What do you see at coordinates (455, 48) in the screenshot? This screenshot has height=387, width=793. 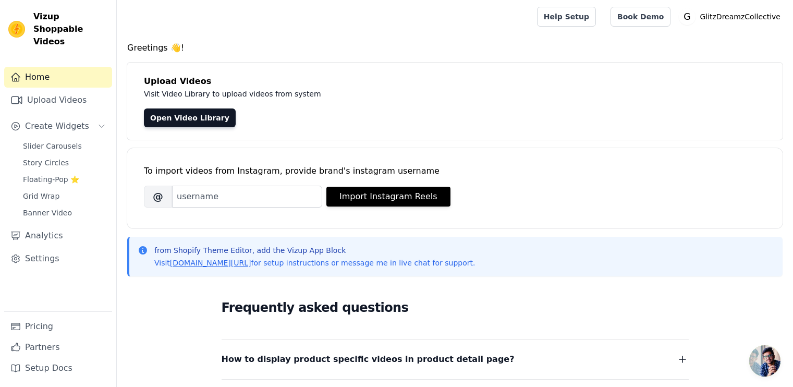 I see `h4: Greetings 👋!` at bounding box center [455, 48].